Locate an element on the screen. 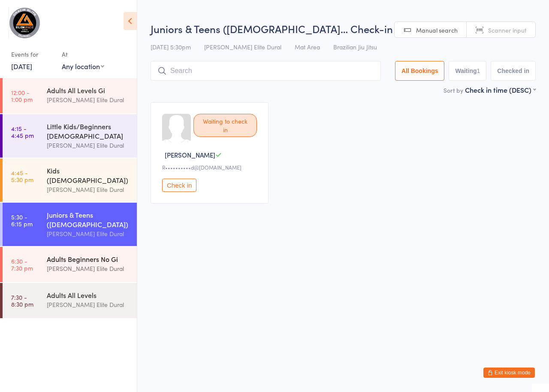 This screenshot has width=549, height=392. button: All Bookings is located at coordinates (420, 71).